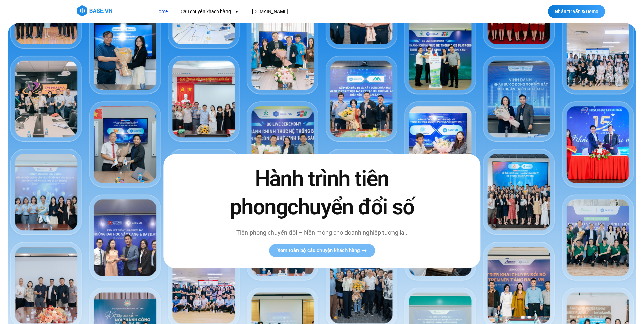 The width and height of the screenshot is (644, 324). Describe the element at coordinates (281, 11) in the screenshot. I see `nav: Menu` at that location.